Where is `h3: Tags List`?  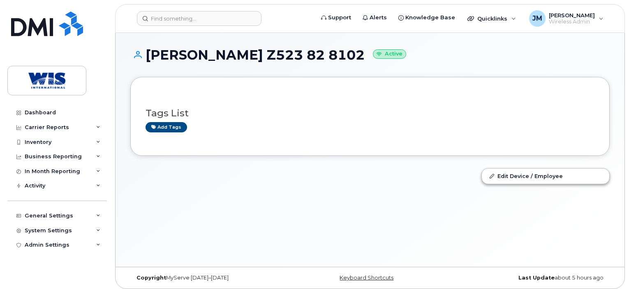
h3: Tags List is located at coordinates (370, 113).